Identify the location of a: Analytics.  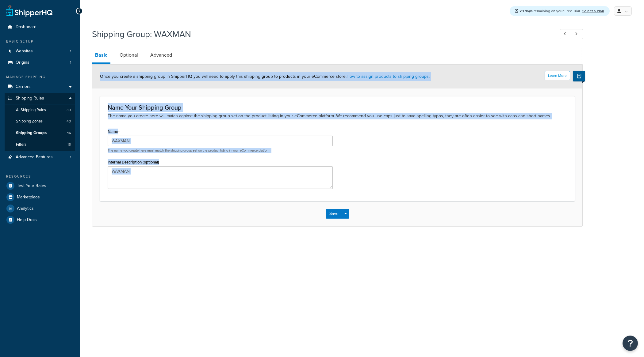
(40, 208).